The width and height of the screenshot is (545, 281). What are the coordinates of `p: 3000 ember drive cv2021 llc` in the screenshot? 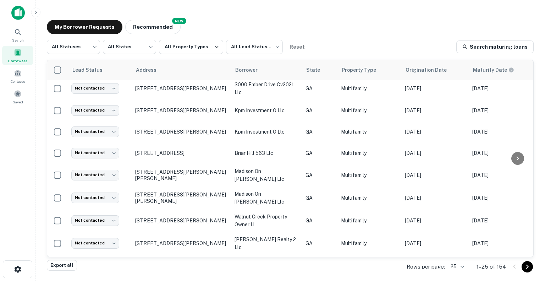 It's located at (266, 88).